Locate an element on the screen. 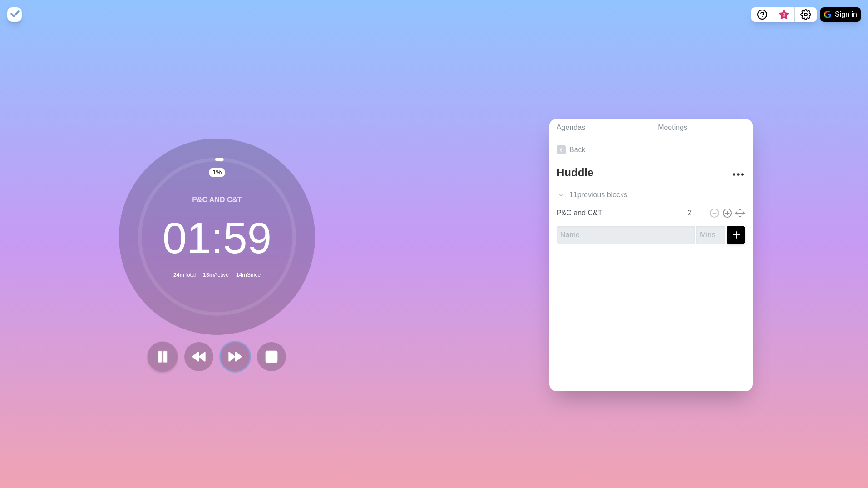 Image resolution: width=868 pixels, height=488 pixels. span: s is located at coordinates (626, 195).